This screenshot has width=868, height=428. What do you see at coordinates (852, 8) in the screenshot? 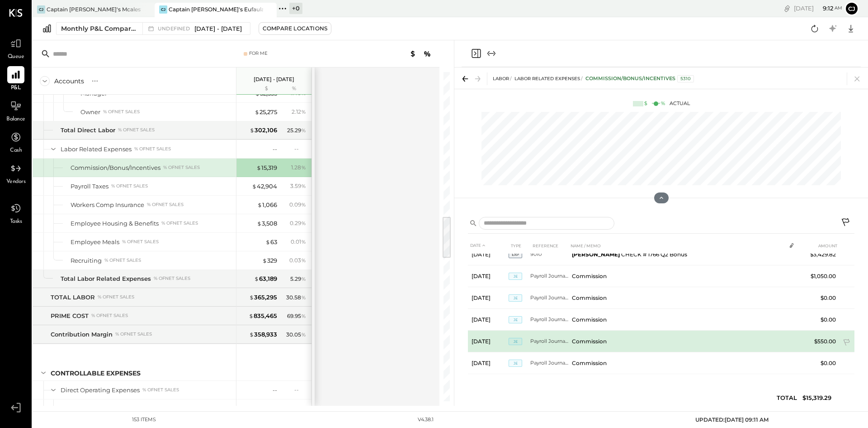
I see `button: CJ` at bounding box center [852, 8].